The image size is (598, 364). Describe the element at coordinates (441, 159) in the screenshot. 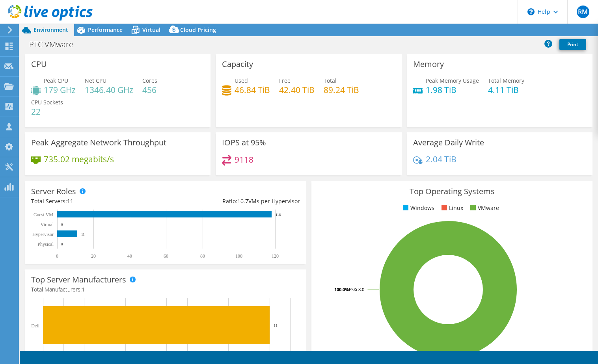

I see `h4: 2.04 TiB` at that location.